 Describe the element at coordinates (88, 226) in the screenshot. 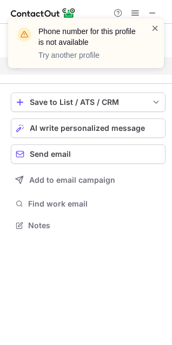

I see `button: Notes` at that location.